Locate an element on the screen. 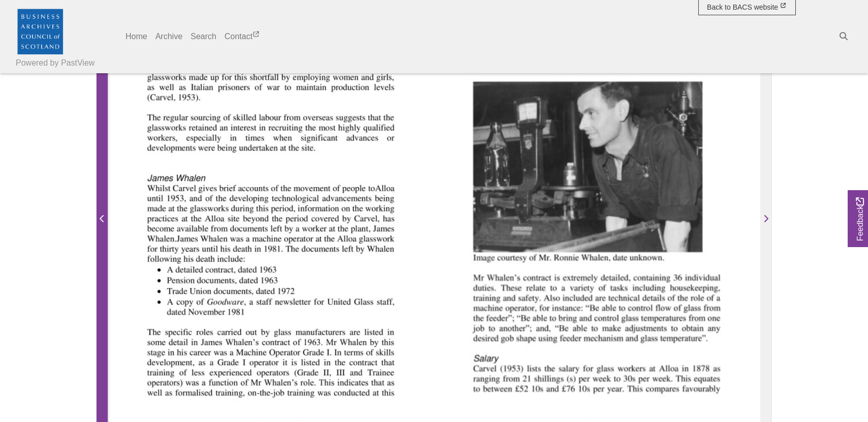 This screenshot has height=422, width=868. a: Would you like to provide feedback? is located at coordinates (858, 218).